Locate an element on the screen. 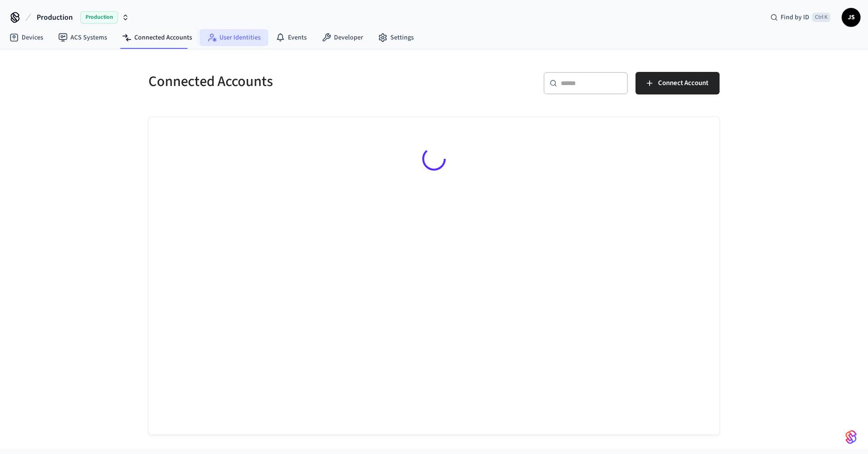 This screenshot has width=868, height=454. button: JS is located at coordinates (851, 17).